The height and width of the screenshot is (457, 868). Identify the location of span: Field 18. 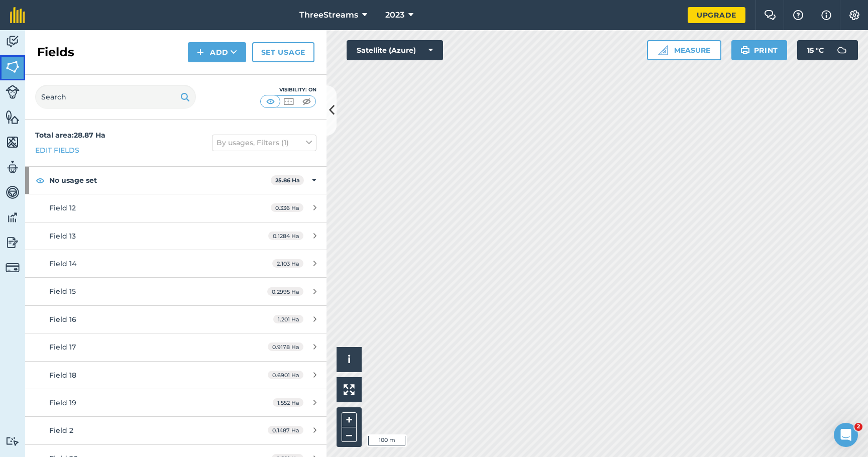
(63, 375).